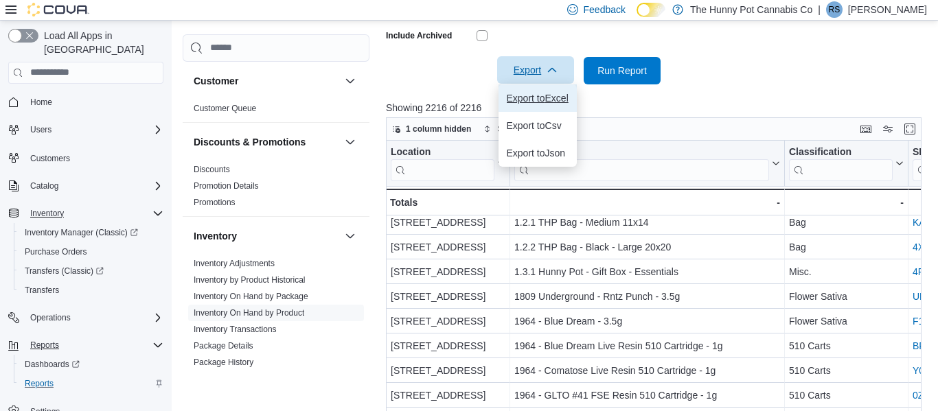 The width and height of the screenshot is (938, 411). What do you see at coordinates (86, 157) in the screenshot?
I see `button: Customers` at bounding box center [86, 157].